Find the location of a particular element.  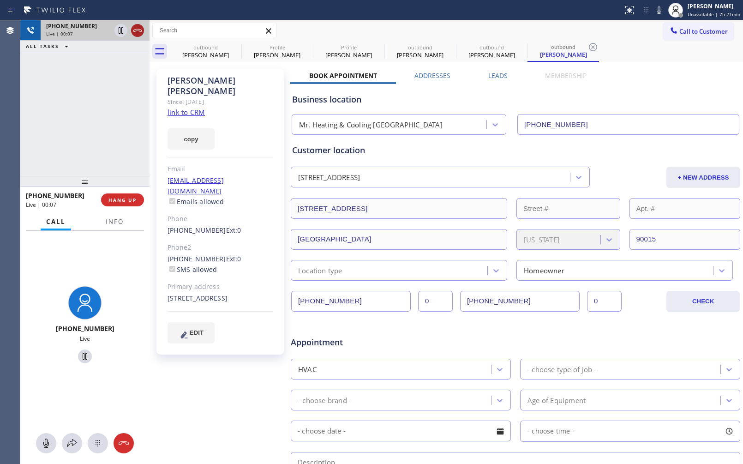

input: Address is located at coordinates (399, 208).